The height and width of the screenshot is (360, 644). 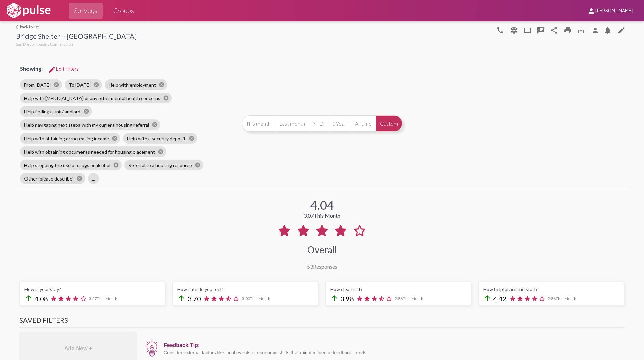 What do you see at coordinates (63, 69) in the screenshot?
I see `span: Edit Filters` at bounding box center [63, 69].